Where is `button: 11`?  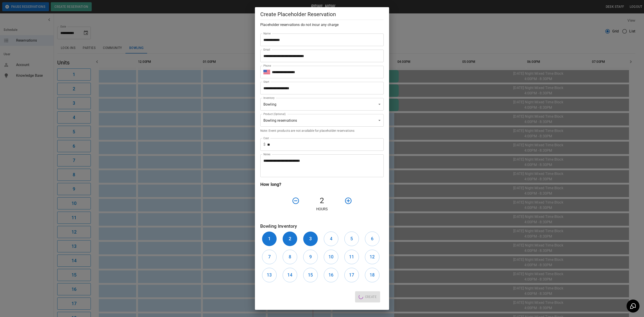 button: 11 is located at coordinates (352, 257).